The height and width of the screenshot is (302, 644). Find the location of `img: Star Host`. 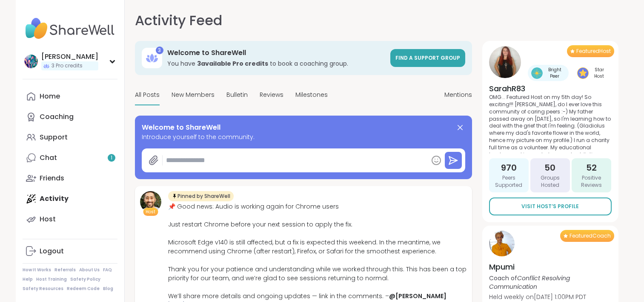

img: Star Host is located at coordinates (583, 73).